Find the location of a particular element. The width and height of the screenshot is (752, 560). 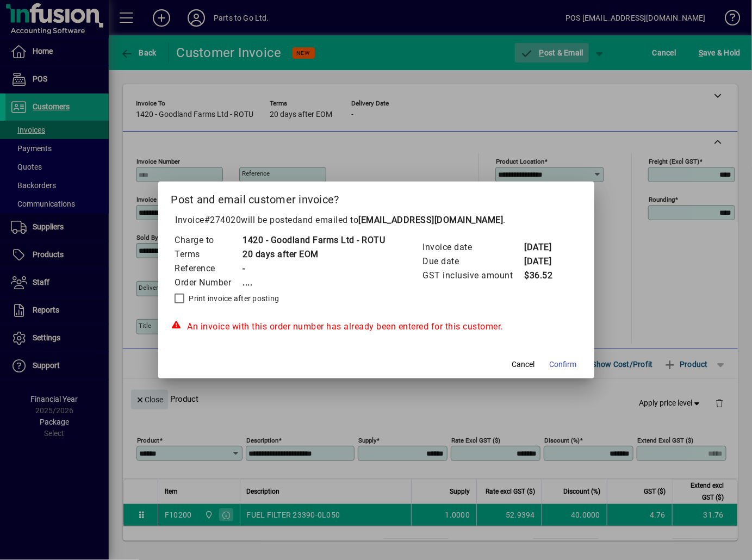

span: Cancel is located at coordinates (524, 364).